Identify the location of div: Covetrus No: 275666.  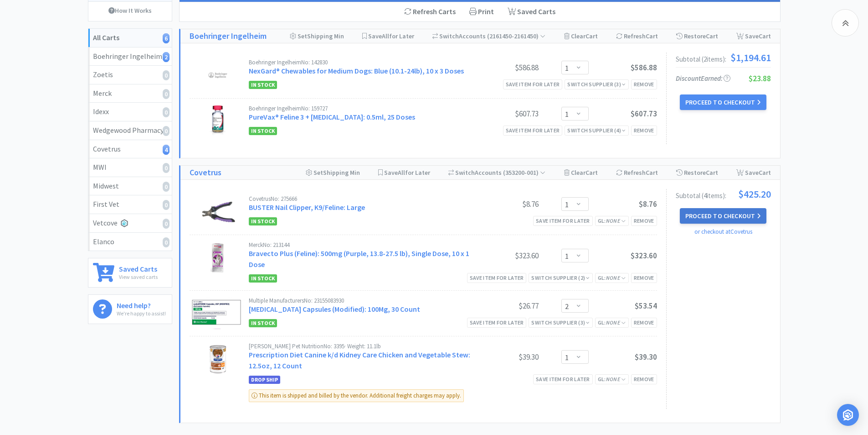
(359, 198).